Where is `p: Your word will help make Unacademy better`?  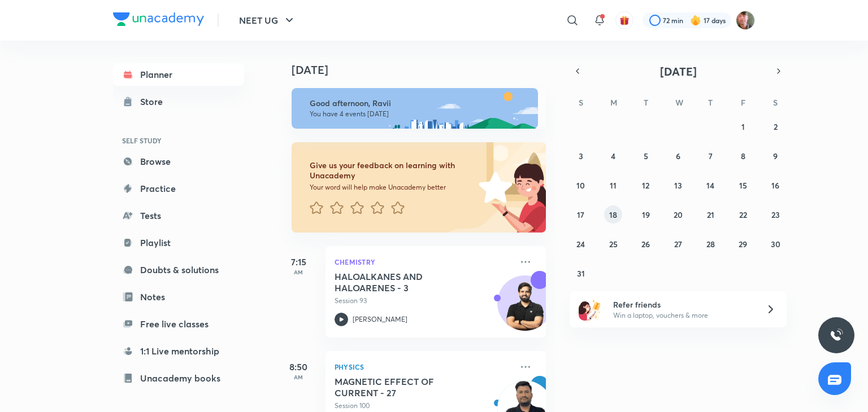 p: Your word will help make Unacademy better is located at coordinates (392, 187).